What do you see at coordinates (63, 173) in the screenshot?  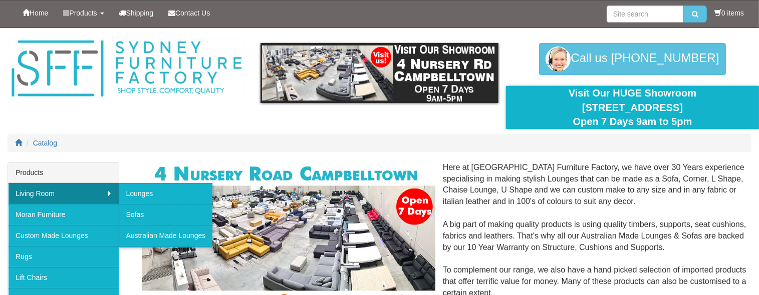 I see `div: Products` at bounding box center [63, 173].